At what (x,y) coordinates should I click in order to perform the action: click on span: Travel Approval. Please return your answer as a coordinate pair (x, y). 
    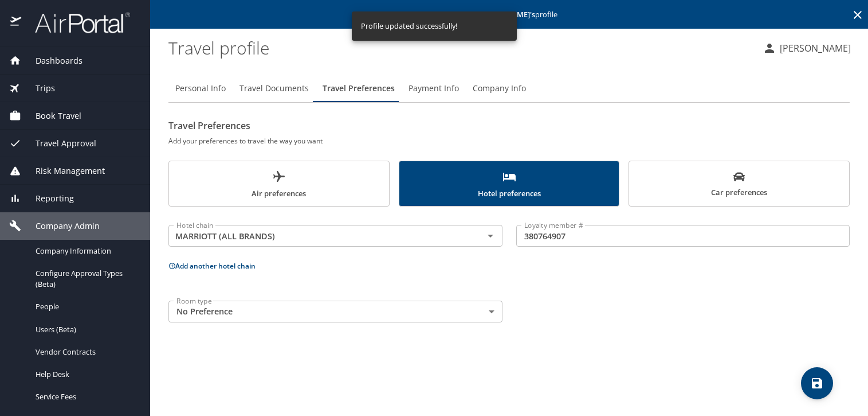
    Looking at the image, I should click on (58, 143).